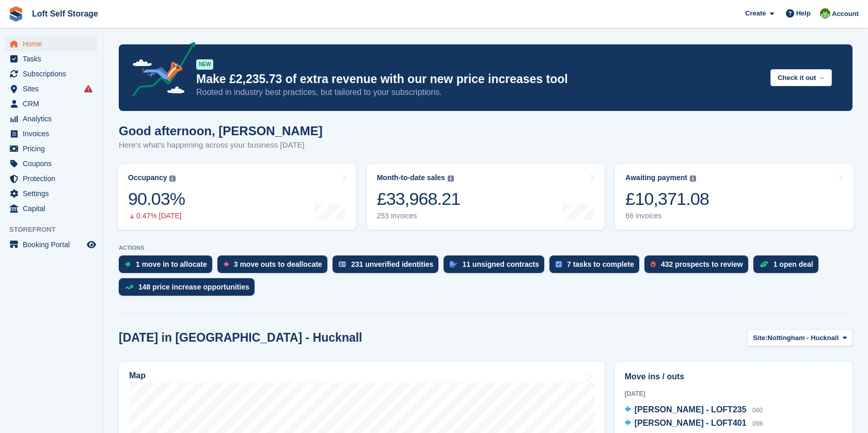 The image size is (868, 433). Describe the element at coordinates (801, 78) in the screenshot. I see `button: Check it out →` at that location.